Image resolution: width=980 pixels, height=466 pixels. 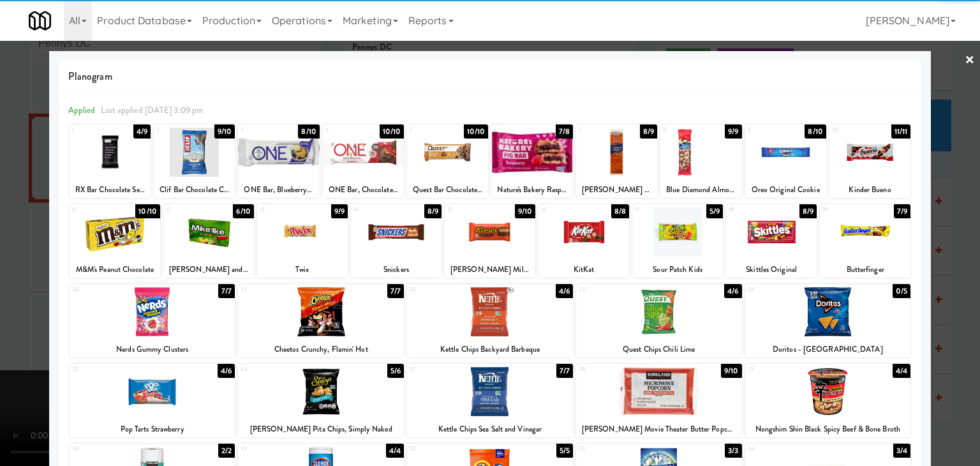 I want to click on div: 254/6Pop Tarts Strawberry, so click(x=153, y=400).